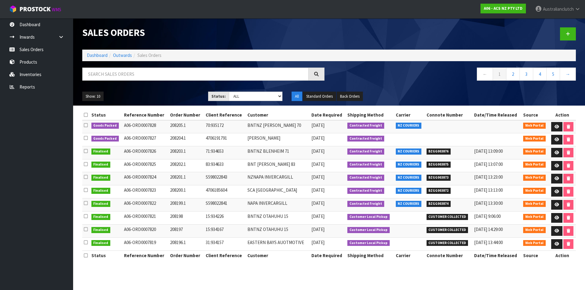 The height and width of the screenshot is (290, 585). What do you see at coordinates (146, 231) in the screenshot?
I see `td: A06-ORD0007820` at bounding box center [146, 231].